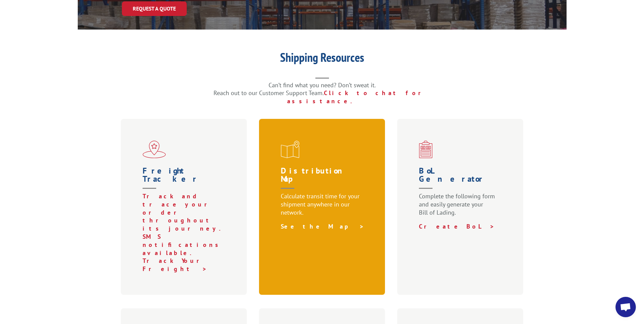 The width and height of the screenshot is (644, 324). Describe the element at coordinates (322, 93) in the screenshot. I see `p: Can’t find what you need? Don’t sweat it. Reach out to our Customer Support Team.` at that location.